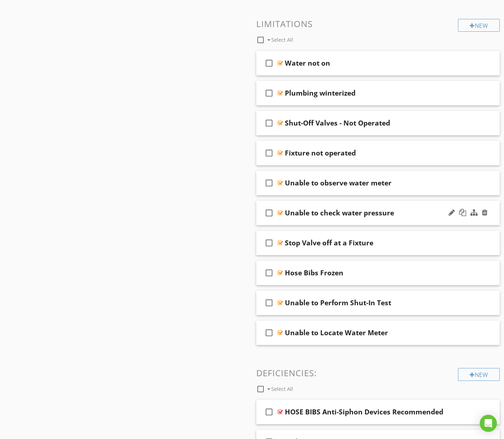 This screenshot has width=504, height=439. I want to click on div: HOSE BIBS Anti-Siphon Devices Recommended, so click(364, 412).